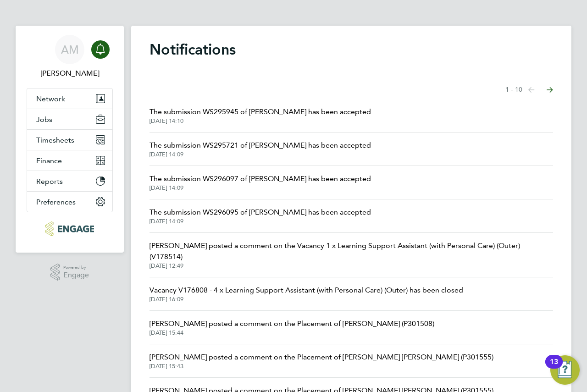 The height and width of the screenshot is (392, 587). Describe the element at coordinates (51, 99) in the screenshot. I see `span: Network` at that location.